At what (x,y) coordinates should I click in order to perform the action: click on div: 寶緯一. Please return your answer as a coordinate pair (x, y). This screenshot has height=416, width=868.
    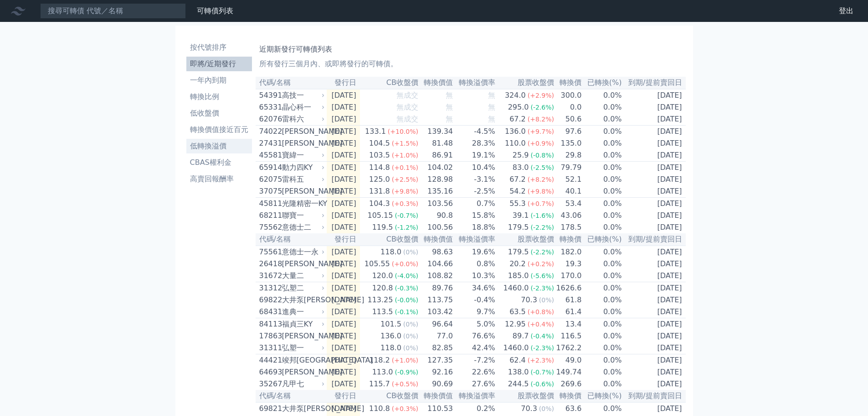
    Looking at the image, I should click on (303, 155).